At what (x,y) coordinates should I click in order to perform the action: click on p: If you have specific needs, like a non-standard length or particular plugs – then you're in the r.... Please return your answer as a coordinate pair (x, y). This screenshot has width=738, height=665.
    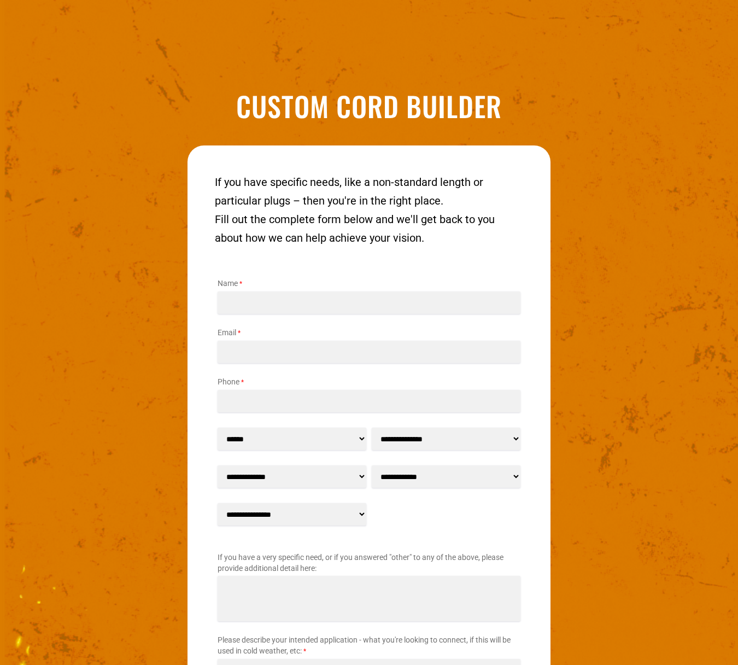
    Looking at the image, I should click on (369, 191).